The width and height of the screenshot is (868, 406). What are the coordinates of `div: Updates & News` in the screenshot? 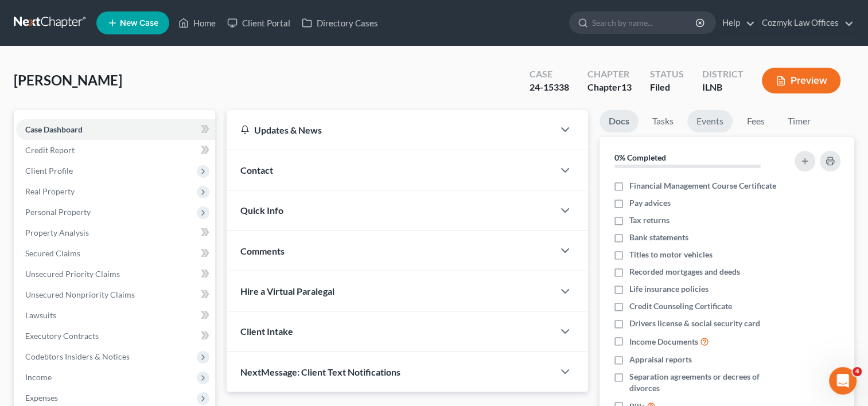 It's located at (390, 130).